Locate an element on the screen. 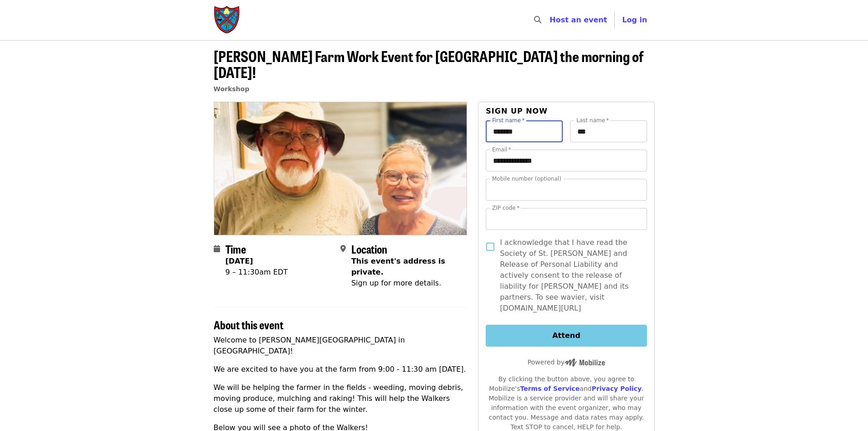  i: map-marker-alt icon is located at coordinates (343, 249).